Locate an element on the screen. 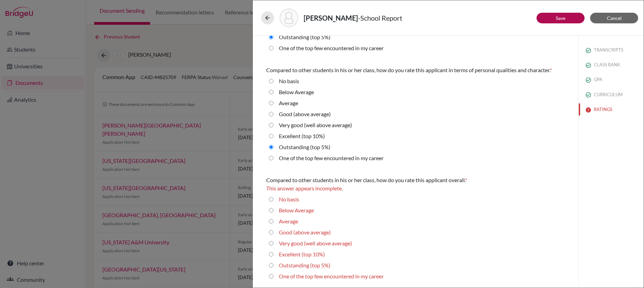 This screenshot has height=288, width=644. span: Compared to other students in his or her class, how do you rate this applicant in terms of person... is located at coordinates (408, 70).